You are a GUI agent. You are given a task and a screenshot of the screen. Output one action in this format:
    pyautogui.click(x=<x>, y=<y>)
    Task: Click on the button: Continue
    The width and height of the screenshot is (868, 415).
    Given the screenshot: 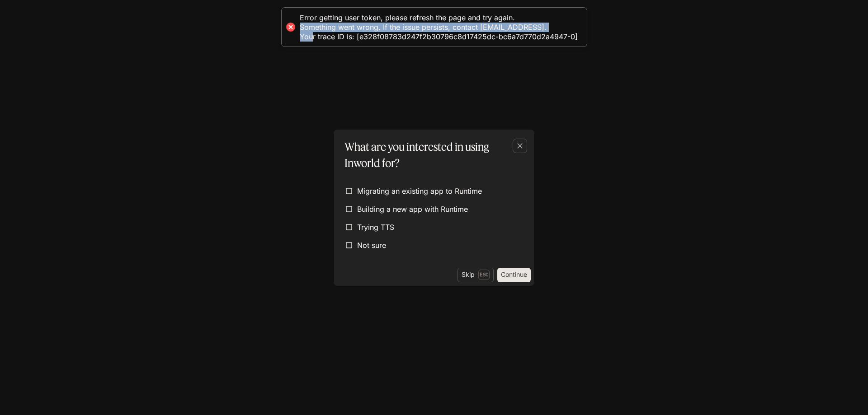 What is the action you would take?
    pyautogui.click(x=514, y=275)
    